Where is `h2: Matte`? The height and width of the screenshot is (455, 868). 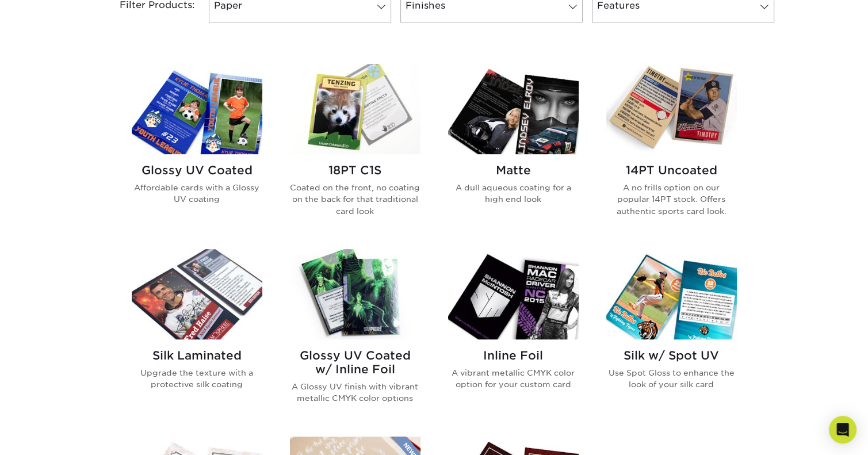
h2: Matte is located at coordinates (513, 171).